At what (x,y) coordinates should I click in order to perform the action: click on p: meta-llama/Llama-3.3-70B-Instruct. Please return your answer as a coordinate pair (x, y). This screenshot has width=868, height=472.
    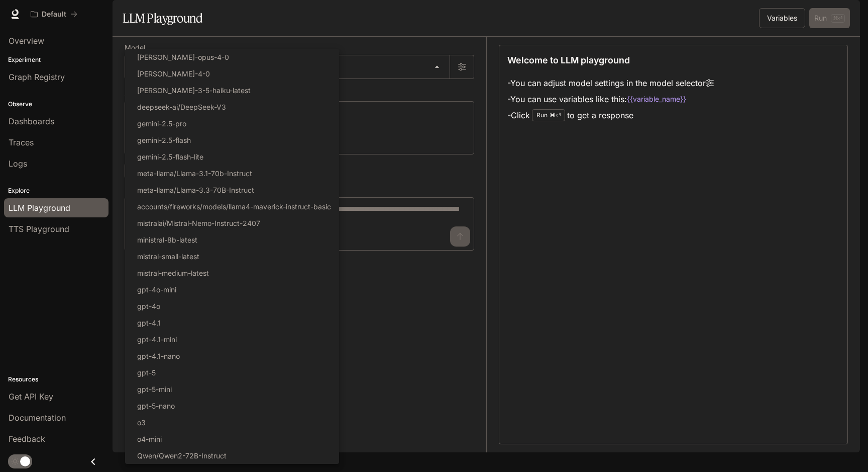
    Looking at the image, I should click on (196, 190).